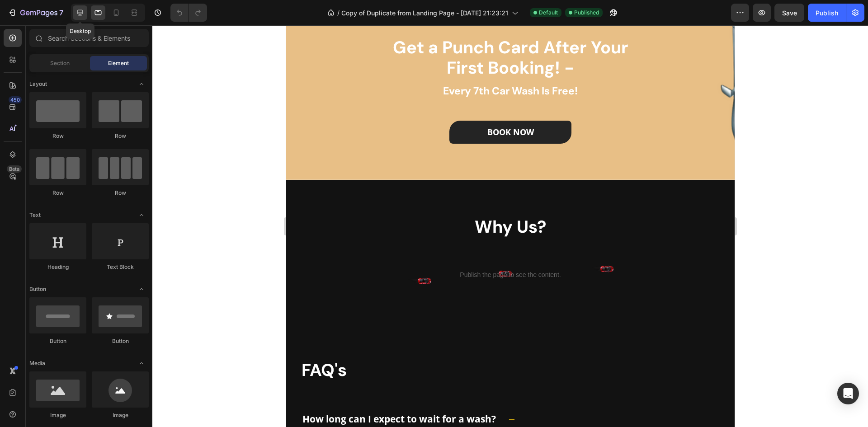  Describe the element at coordinates (119, 63) in the screenshot. I see `span: Element` at that location.